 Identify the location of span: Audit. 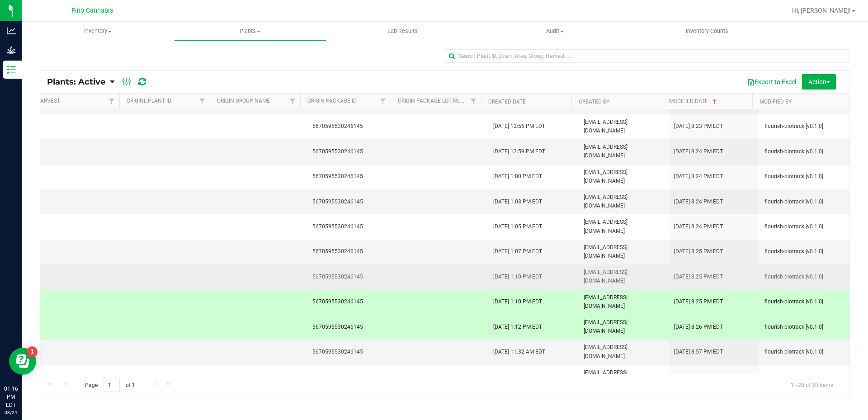
(555, 31).